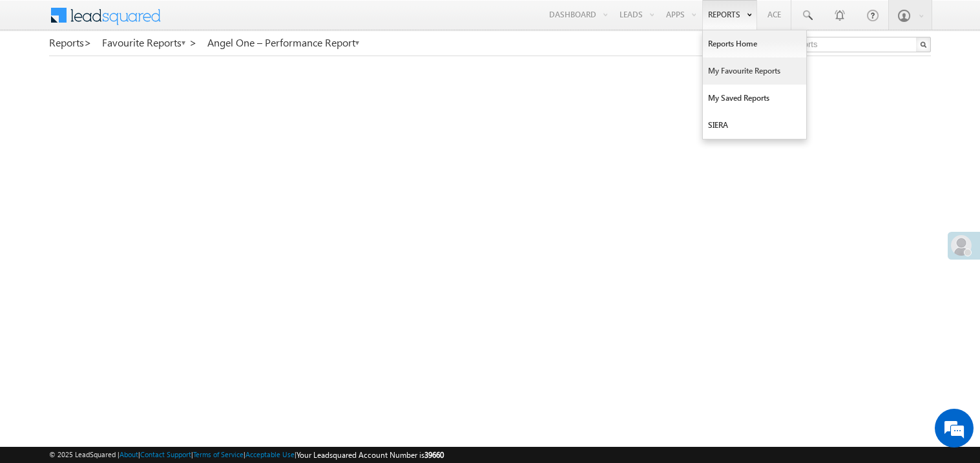 Image resolution: width=980 pixels, height=463 pixels. Describe the element at coordinates (370, 455) in the screenshot. I see `span: Your Leadsquared Account Number is` at that location.